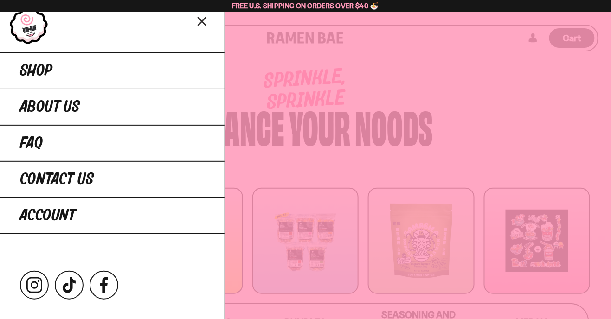 The image size is (611, 319). Describe the element at coordinates (202, 20) in the screenshot. I see `button: Close menu` at that location.